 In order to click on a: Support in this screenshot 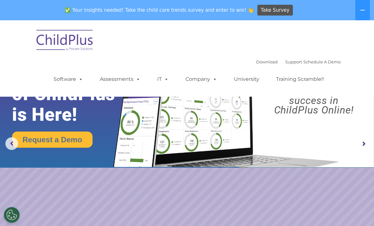, I will do `click(293, 62)`.